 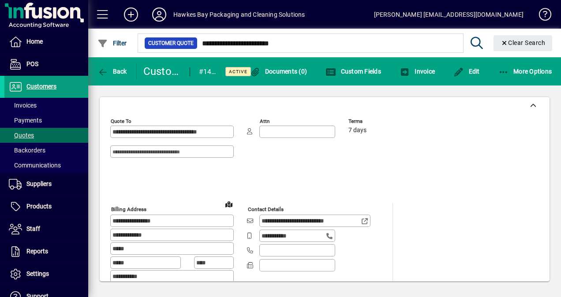 What do you see at coordinates (22, 105) in the screenshot?
I see `span: Invoices` at bounding box center [22, 105].